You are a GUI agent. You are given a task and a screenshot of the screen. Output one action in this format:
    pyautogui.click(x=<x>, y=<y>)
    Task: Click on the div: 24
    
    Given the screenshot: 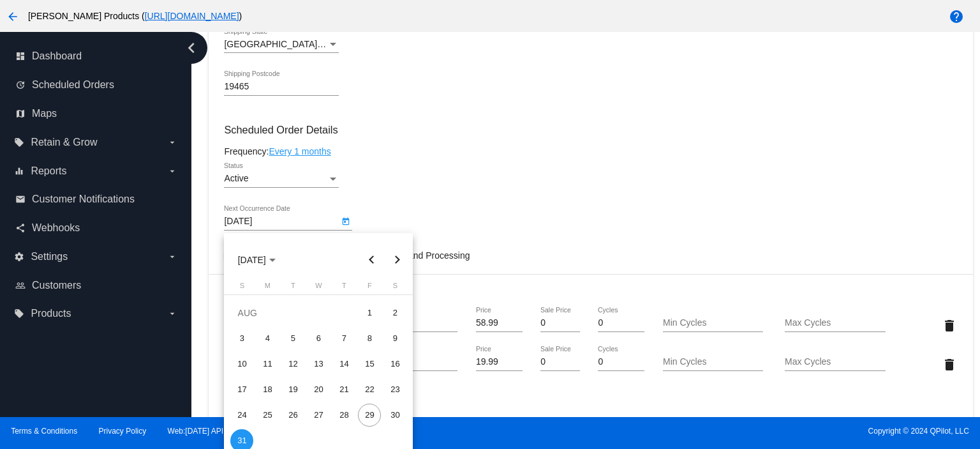 What is the action you would take?
    pyautogui.click(x=242, y=415)
    